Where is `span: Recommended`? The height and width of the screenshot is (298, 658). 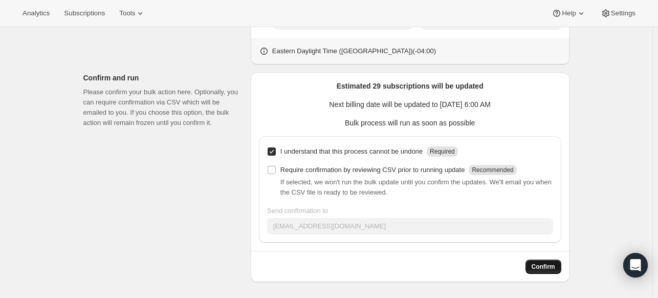 span: Recommended is located at coordinates (492, 170).